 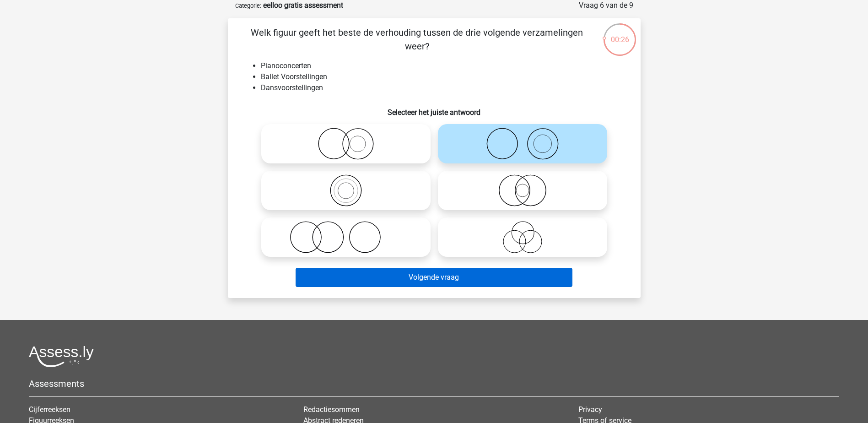 I want to click on h6: Selecteer het juiste antwoord, so click(x=434, y=109).